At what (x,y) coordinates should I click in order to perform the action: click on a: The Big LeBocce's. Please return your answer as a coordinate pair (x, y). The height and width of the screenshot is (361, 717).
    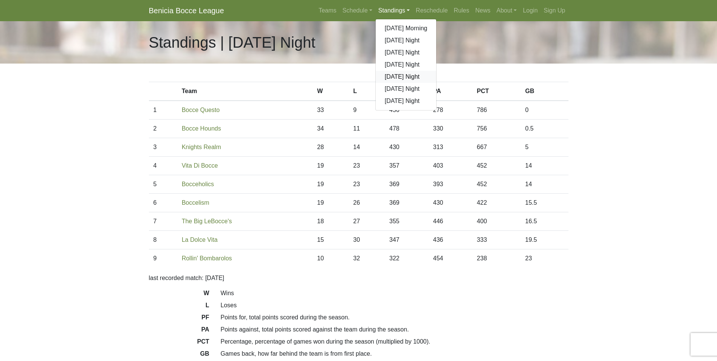
    Looking at the image, I should click on (207, 221).